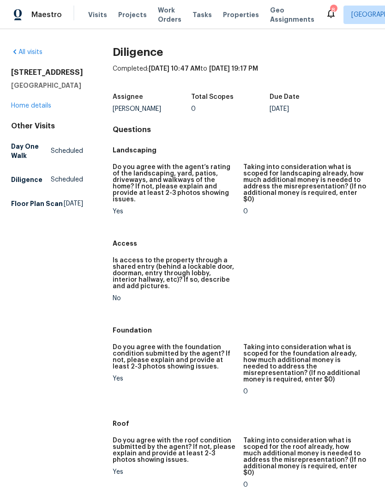 The image size is (385, 502). Describe the element at coordinates (47, 151) in the screenshot. I see `a: Day One WalkScheduled` at that location.